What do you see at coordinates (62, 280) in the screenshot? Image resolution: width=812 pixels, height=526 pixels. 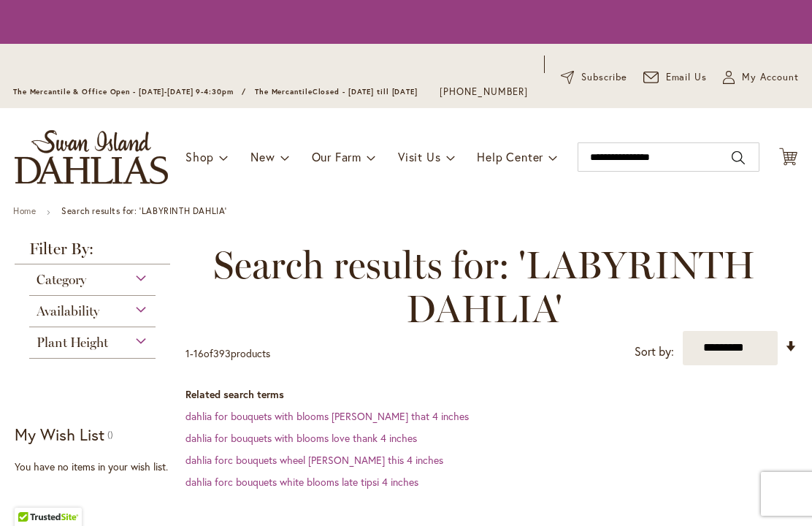 I see `span: Category` at bounding box center [62, 280].